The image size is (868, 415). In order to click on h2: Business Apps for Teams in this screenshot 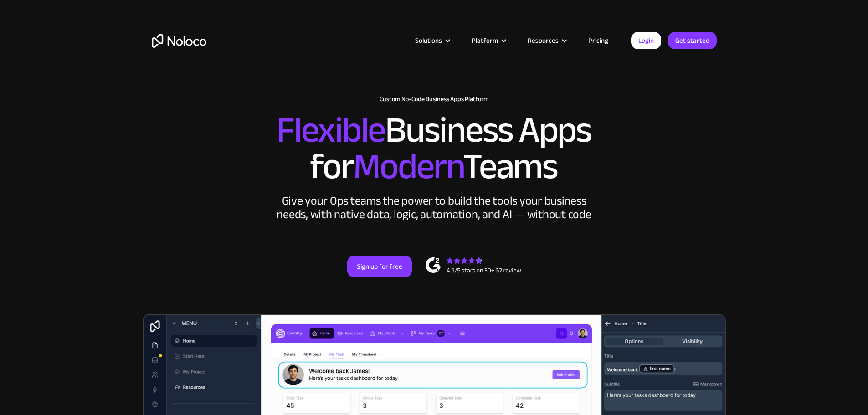, I will do `click(434, 148)`.